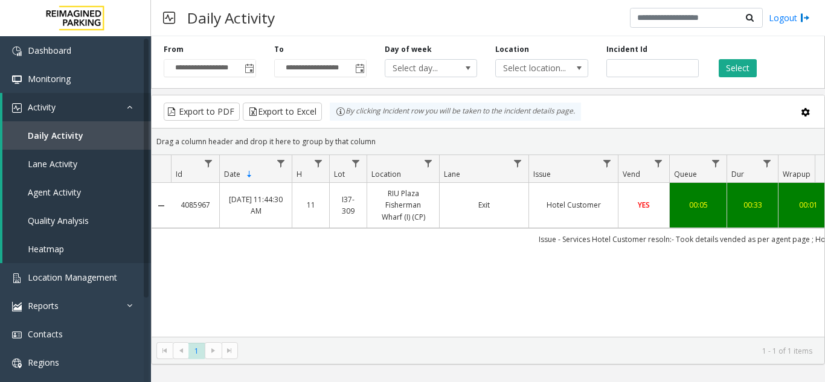 This screenshot has height=382, width=825. What do you see at coordinates (512, 50) in the screenshot?
I see `label: Location` at bounding box center [512, 50].